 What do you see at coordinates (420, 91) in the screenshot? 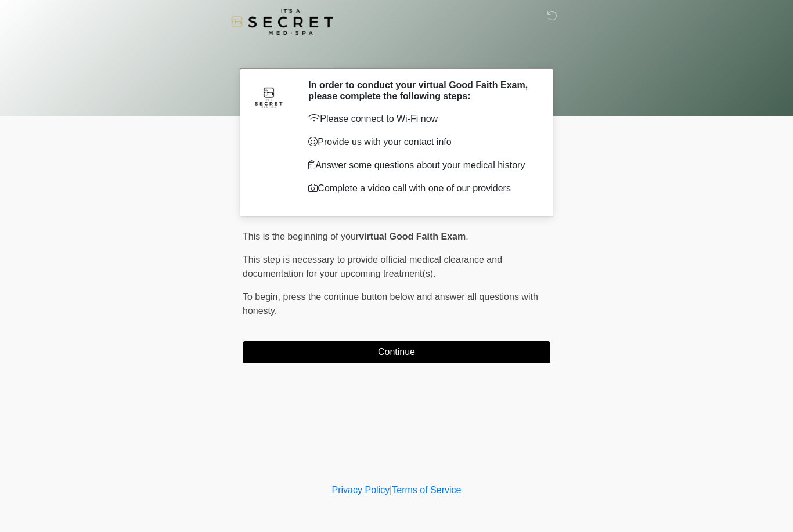
I see `h2: In order to conduct your virtual Good Faith Exam, please complete the following steps:` at bounding box center [420, 91].